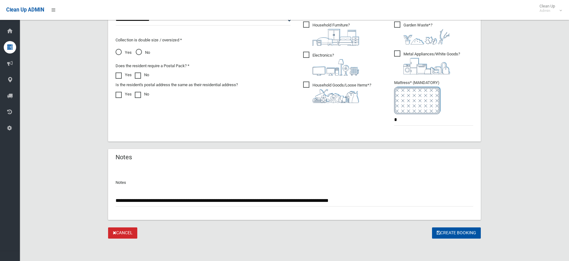 This screenshot has width=569, height=261. Describe the element at coordinates (336, 67) in the screenshot. I see `img: 394712a680b73dbc3d2a6a3a7ffe5a07.png` at that location.